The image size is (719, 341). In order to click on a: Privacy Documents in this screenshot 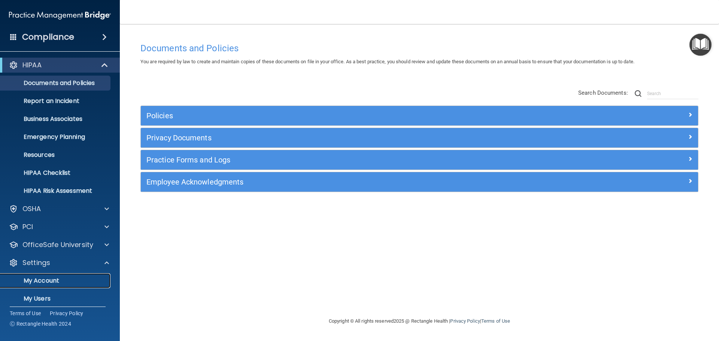, I will do `click(419, 138)`.